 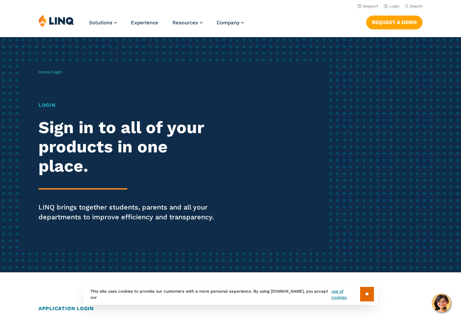 What do you see at coordinates (145, 23) in the screenshot?
I see `span: Experience` at bounding box center [145, 23].